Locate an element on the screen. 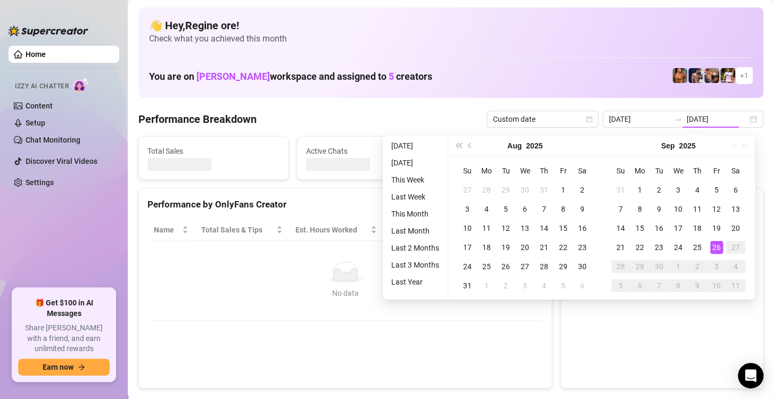  div: No data is located at coordinates (345, 293).